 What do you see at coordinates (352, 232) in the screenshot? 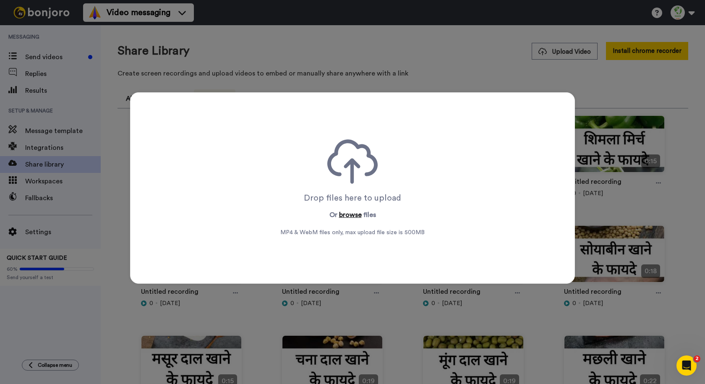
I see `span: MP4 & WebM files only, max upload file size is 500 MB` at bounding box center [352, 232].